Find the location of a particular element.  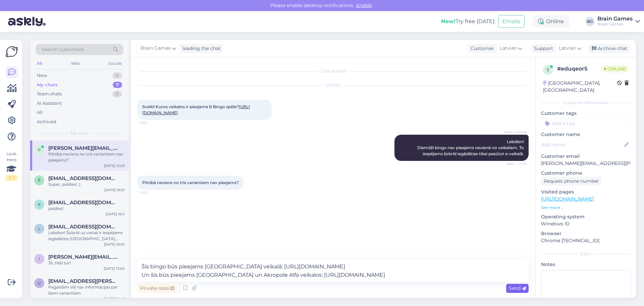

p: Customer tags is located at coordinates (586, 113).